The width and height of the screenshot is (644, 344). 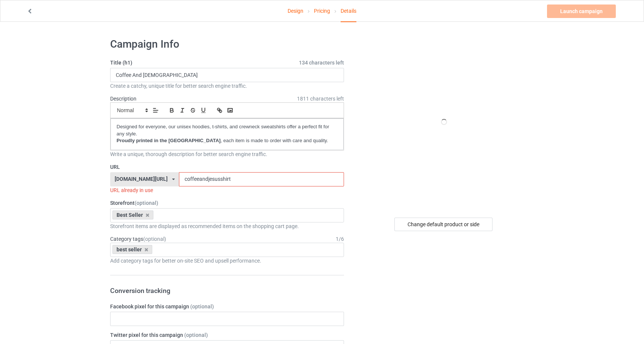 I want to click on div: Storefront items are displayed as recommended items on the shopping cart page., so click(x=227, y=226).